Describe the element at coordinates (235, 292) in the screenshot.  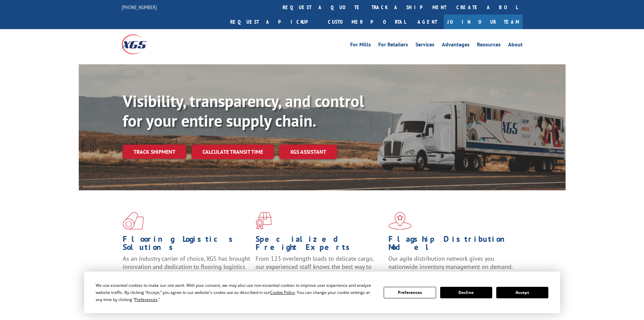
I see `div: We use essential cookies to make our site work. With your consent, we may also use non-essential ...` at that location.